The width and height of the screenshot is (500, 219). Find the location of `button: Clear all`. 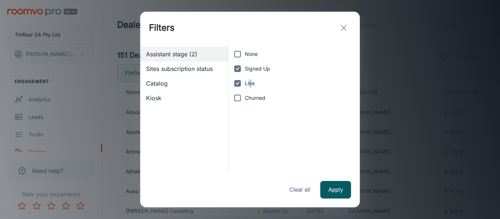

button: Clear all is located at coordinates (300, 190).